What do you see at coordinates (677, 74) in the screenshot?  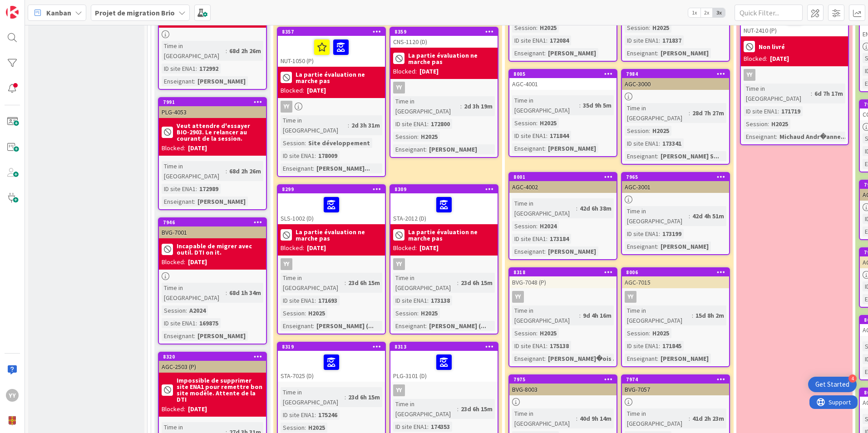 I see `div: 7984` at bounding box center [677, 74].